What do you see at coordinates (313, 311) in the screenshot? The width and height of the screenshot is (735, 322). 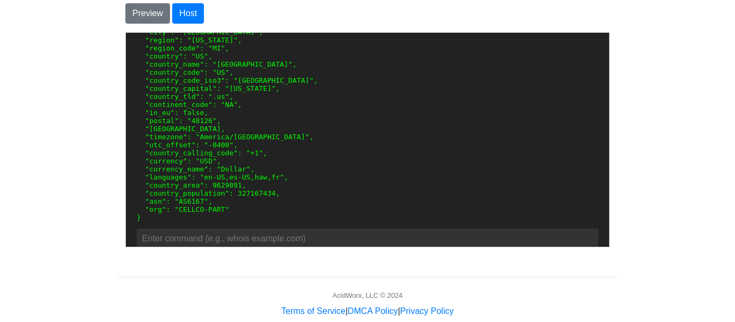 I see `a: Terms of Service` at bounding box center [313, 311].